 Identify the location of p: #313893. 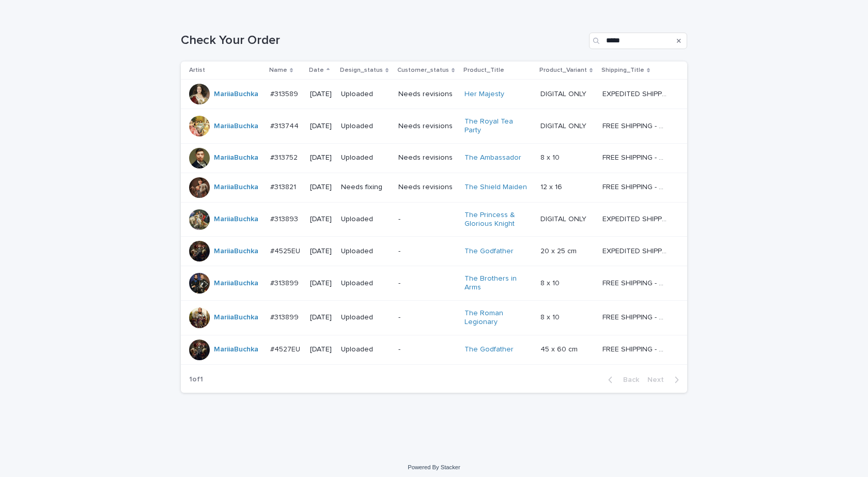
(285, 219).